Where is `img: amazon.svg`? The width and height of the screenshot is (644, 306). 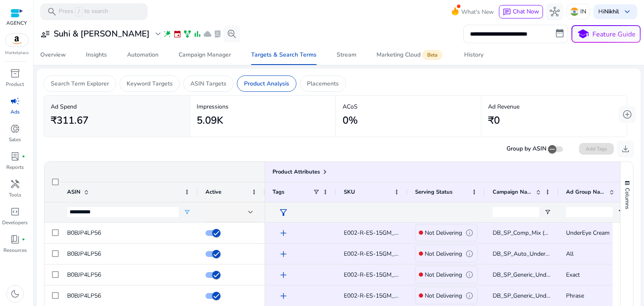 img: amazon.svg is located at coordinates (17, 40).